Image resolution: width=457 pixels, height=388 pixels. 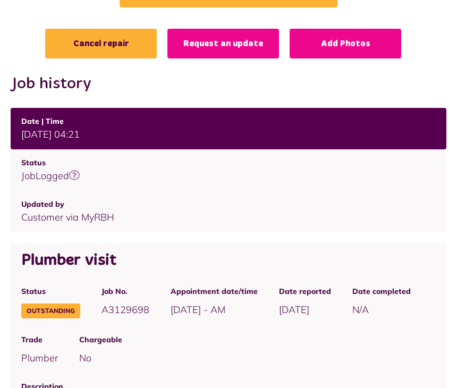 What do you see at coordinates (51, 311) in the screenshot?
I see `span: Outstanding` at bounding box center [51, 311].